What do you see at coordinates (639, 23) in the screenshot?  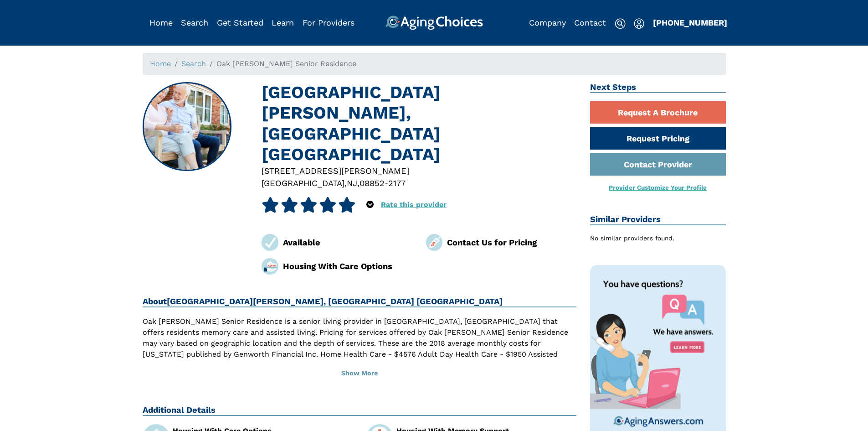 I see `img: user-icon.svg` at bounding box center [639, 23].